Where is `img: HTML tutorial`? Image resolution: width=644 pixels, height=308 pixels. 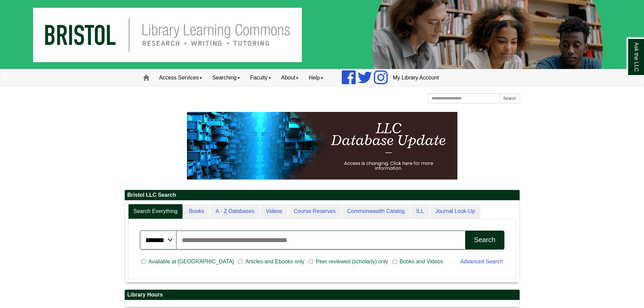 img: HTML tutorial is located at coordinates (322, 146).